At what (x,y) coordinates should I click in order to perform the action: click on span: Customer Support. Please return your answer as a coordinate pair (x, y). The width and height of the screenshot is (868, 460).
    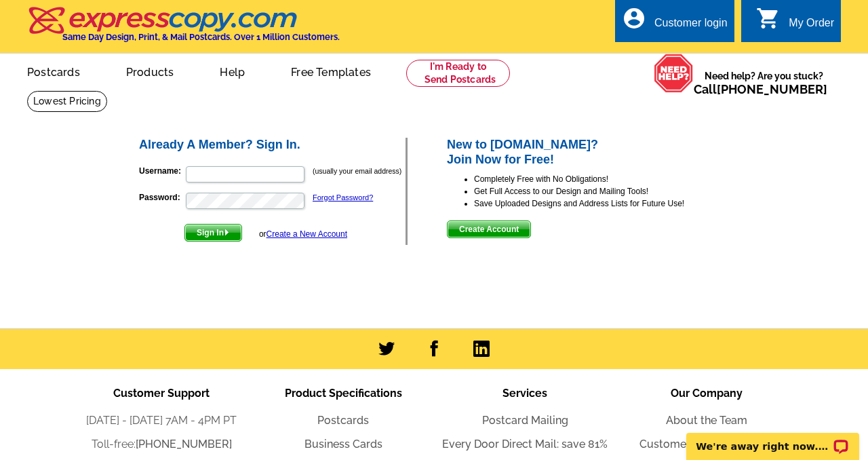
    Looking at the image, I should click on (161, 393).